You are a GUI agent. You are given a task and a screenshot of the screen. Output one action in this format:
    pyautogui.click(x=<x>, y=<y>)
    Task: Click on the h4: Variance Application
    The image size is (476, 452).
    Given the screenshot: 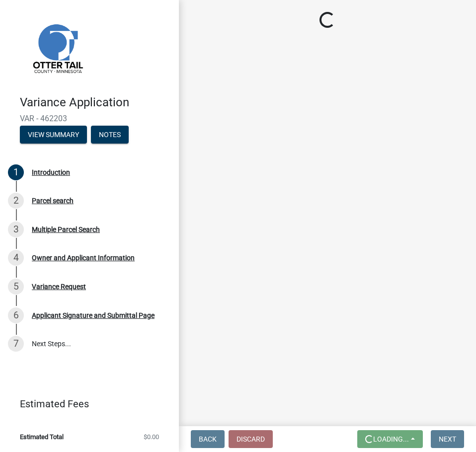 What is the action you would take?
    pyautogui.click(x=95, y=102)
    